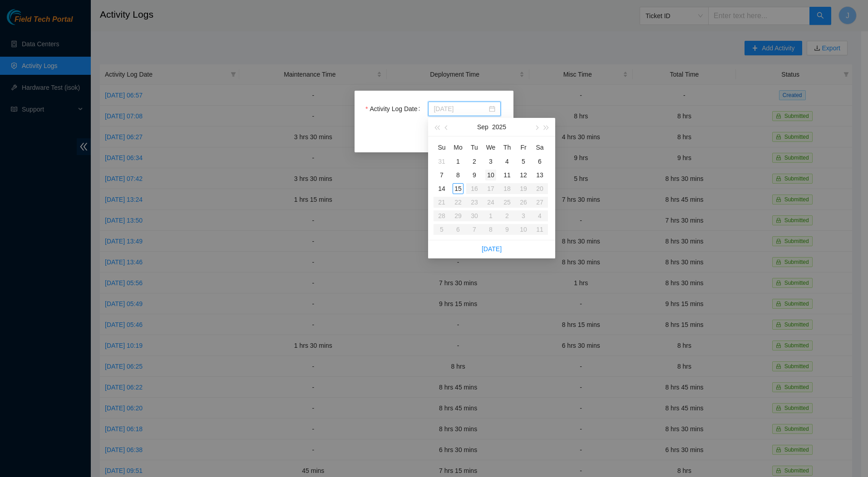 The image size is (868, 477). What do you see at coordinates (523, 175) in the screenshot?
I see `div: 12` at bounding box center [523, 175].